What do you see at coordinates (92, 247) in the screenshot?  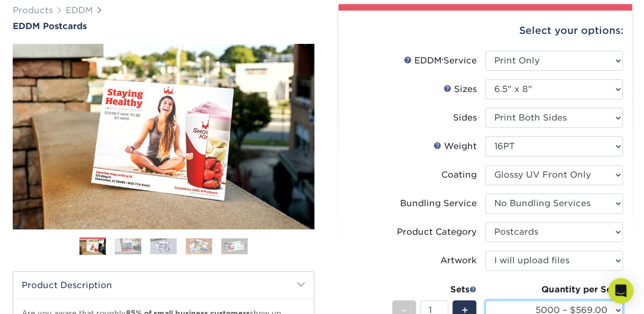 I see `img: EDDM 01` at bounding box center [92, 247].